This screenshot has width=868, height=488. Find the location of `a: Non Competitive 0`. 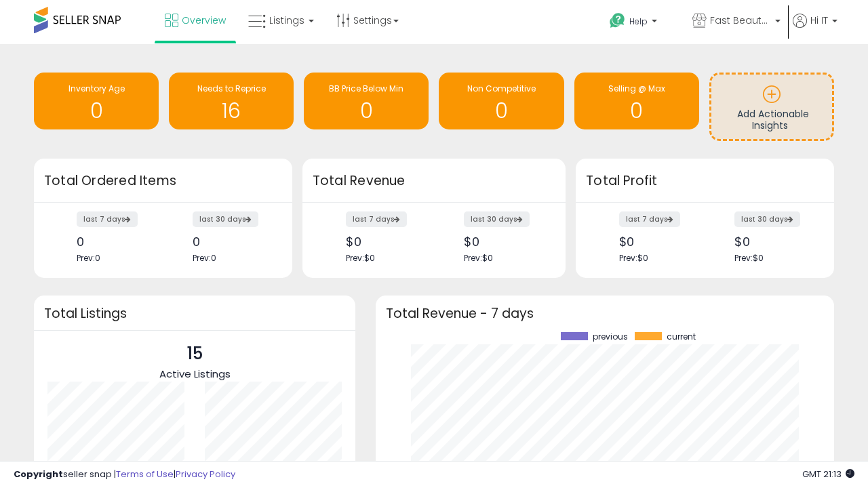

a: Non Competitive 0 is located at coordinates (501, 101).